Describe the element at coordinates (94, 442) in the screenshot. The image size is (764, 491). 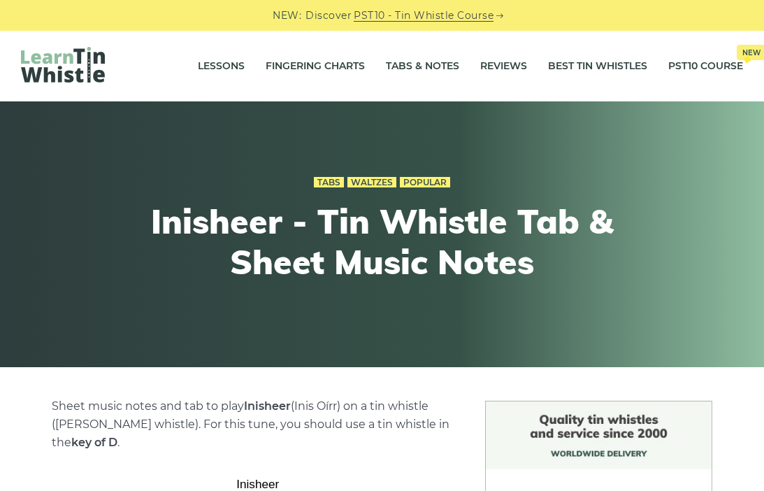
I see `strong: key of D` at that location.